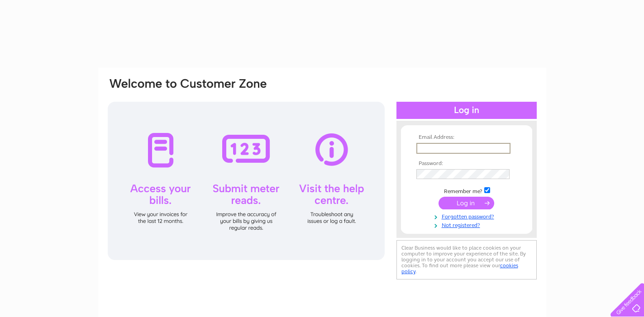 The height and width of the screenshot is (317, 644). What do you see at coordinates (467, 137) in the screenshot?
I see `th: Email Address:` at bounding box center [467, 137].